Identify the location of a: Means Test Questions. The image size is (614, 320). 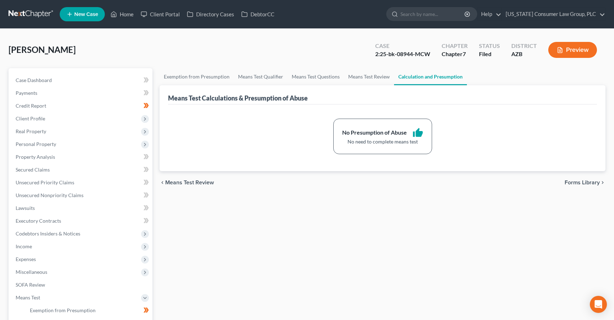
(316, 77).